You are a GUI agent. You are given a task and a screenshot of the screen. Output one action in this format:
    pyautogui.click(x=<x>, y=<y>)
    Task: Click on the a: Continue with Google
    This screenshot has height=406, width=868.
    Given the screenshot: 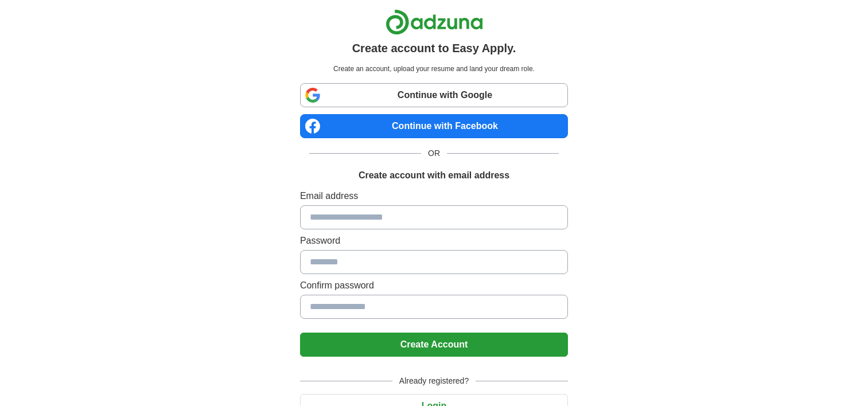 What is the action you would take?
    pyautogui.click(x=434, y=95)
    